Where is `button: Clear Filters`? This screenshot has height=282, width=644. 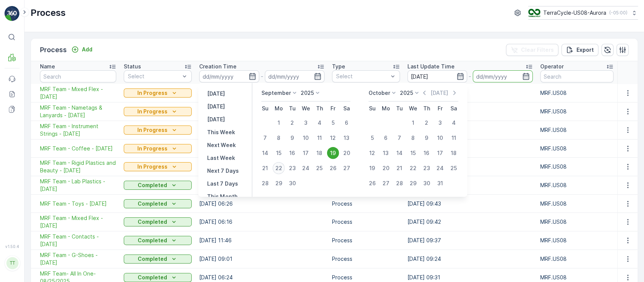 button: Clear Filters is located at coordinates (532, 50).